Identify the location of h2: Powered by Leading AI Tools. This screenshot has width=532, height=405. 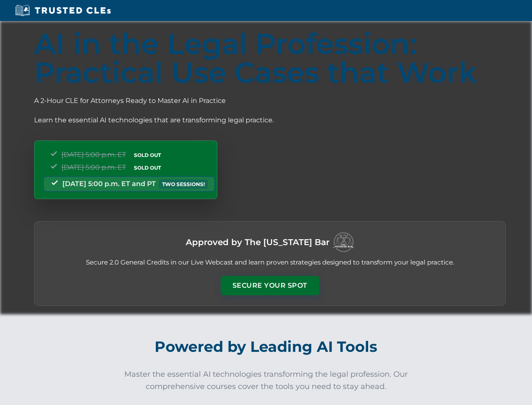
(266, 347).